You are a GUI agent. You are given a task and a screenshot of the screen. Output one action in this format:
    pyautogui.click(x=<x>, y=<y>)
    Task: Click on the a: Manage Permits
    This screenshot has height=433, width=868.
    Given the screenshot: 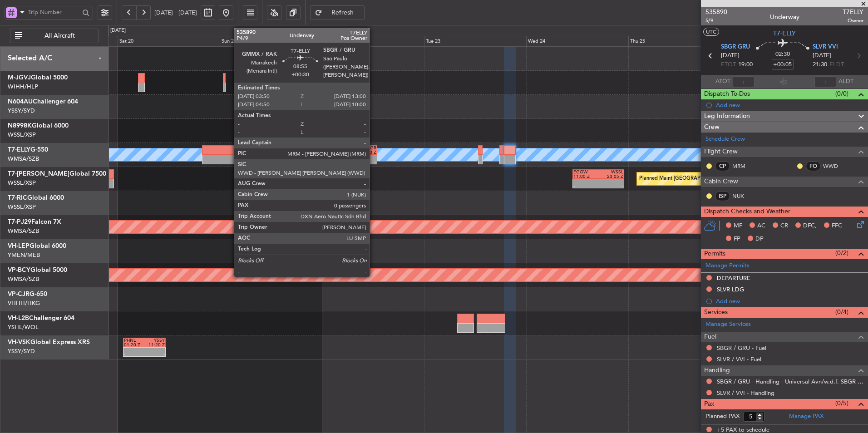 What is the action you would take?
    pyautogui.click(x=727, y=266)
    